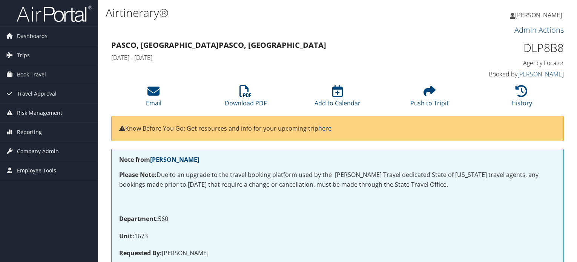  Describe the element at coordinates (138, 175) in the screenshot. I see `strong: Please Note:` at that location.